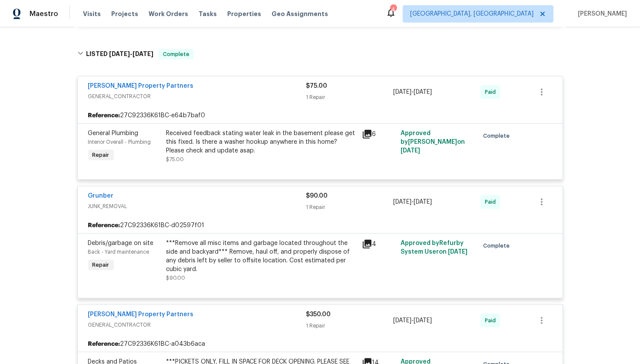 Image resolution: width=640 pixels, height=364 pixels. Describe the element at coordinates (101, 196) in the screenshot. I see `a: Grunber` at that location.